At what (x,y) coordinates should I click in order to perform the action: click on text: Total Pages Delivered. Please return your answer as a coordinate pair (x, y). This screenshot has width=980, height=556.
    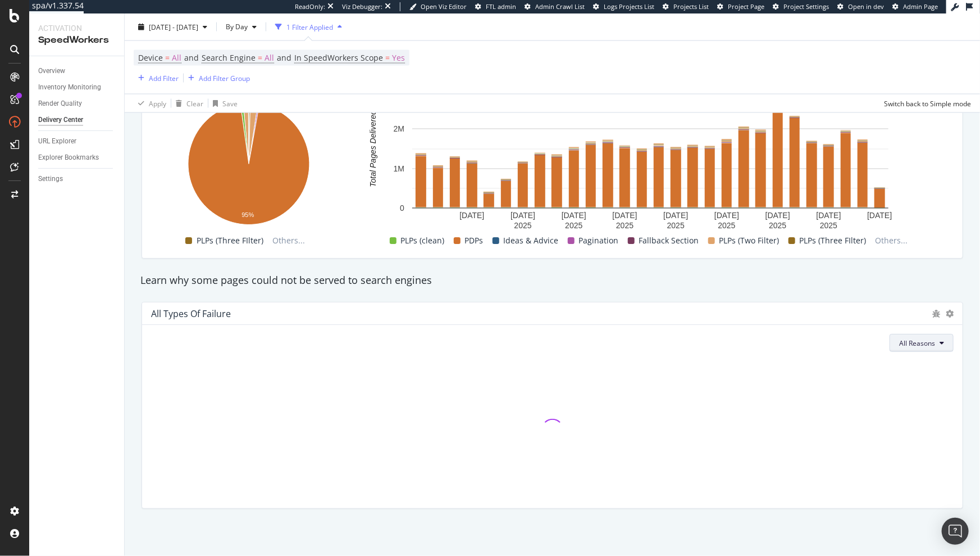
    Looking at the image, I should click on (373, 148).